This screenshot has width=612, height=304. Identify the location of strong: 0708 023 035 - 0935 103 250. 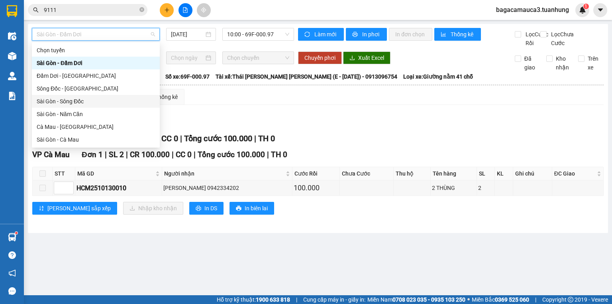
(429, 299).